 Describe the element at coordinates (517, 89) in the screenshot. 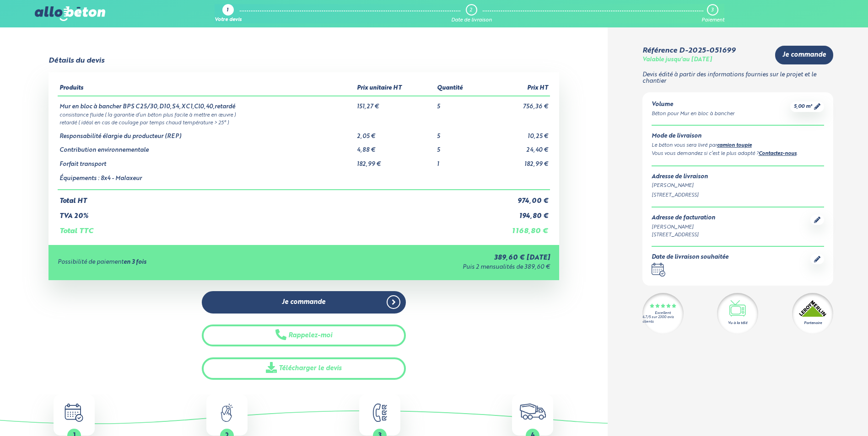

I see `th: Prix HT` at that location.